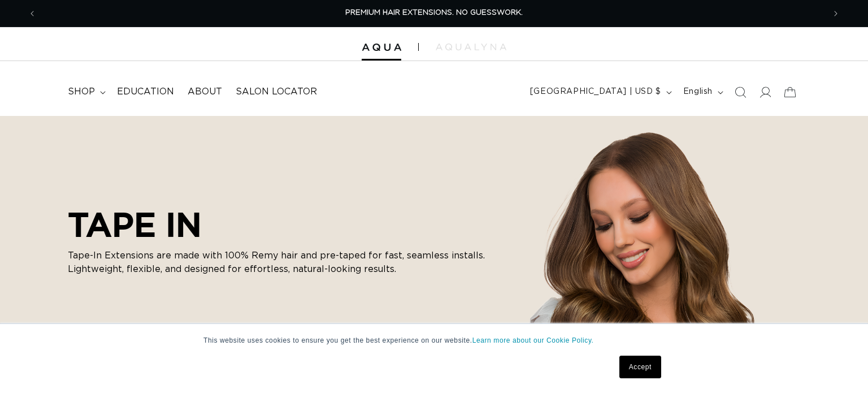  What do you see at coordinates (81, 92) in the screenshot?
I see `span: shop` at bounding box center [81, 92].